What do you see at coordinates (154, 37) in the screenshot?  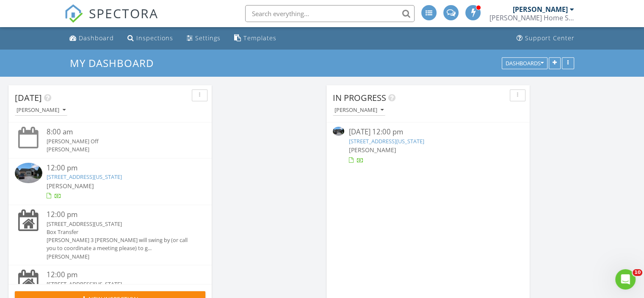 I see `div: Inspections` at bounding box center [154, 37].